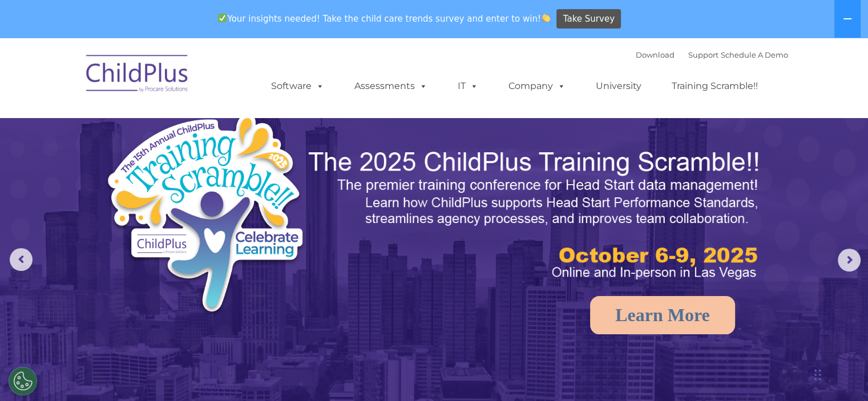  I want to click on img: ChildPlus by Procare Solutions, so click(137, 75).